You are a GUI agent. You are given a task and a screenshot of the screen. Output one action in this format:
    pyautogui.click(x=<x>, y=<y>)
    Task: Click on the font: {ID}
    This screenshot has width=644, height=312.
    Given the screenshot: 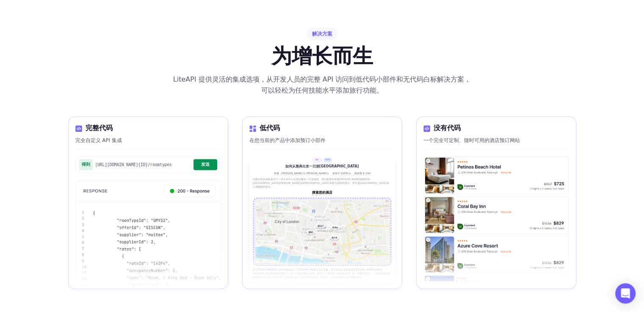 What is the action you would take?
    pyautogui.click(x=142, y=165)
    